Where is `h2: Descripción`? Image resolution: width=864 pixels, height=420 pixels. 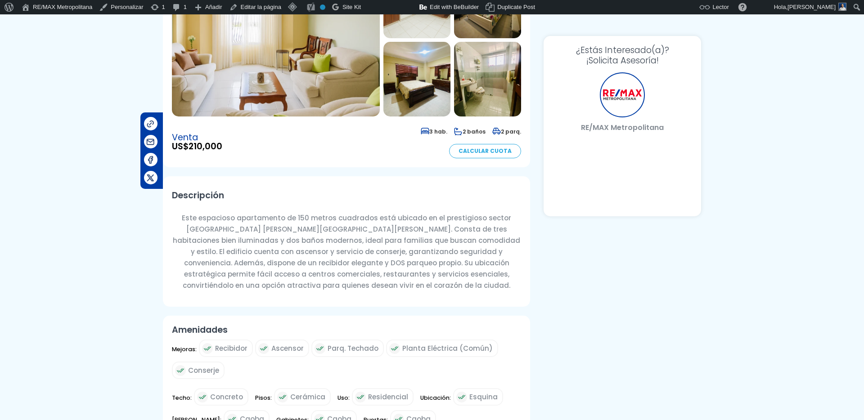 h2: Descripción is located at coordinates (347, 195).